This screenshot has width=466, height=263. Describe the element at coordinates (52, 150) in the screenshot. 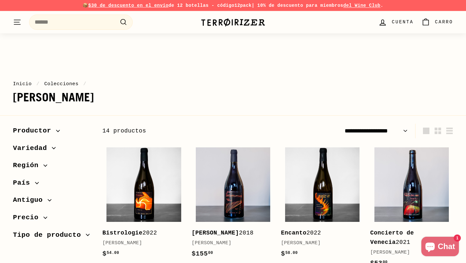

I see `button: Variedad` at that location.